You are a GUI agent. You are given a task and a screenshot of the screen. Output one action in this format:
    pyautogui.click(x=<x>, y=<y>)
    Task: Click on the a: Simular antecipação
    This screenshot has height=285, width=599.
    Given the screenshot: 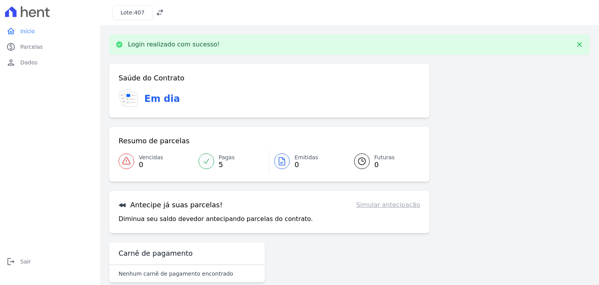 What is the action you would take?
    pyautogui.click(x=388, y=205)
    